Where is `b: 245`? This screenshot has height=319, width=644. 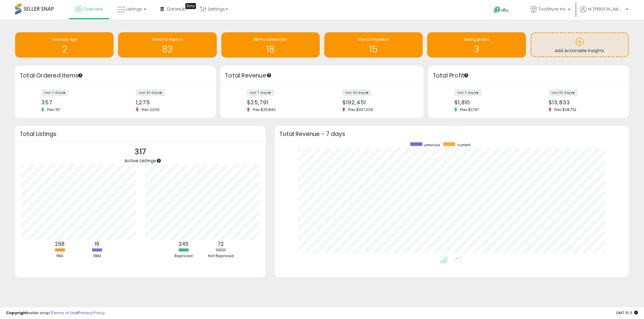
b: 245 is located at coordinates (183, 244).